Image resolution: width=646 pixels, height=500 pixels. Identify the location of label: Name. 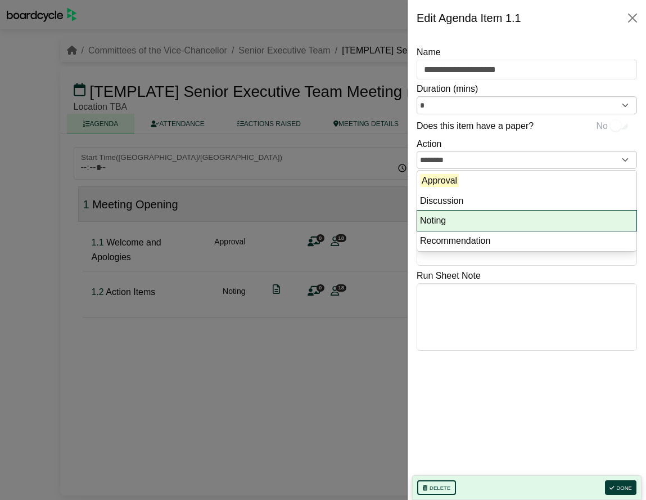
(429, 52).